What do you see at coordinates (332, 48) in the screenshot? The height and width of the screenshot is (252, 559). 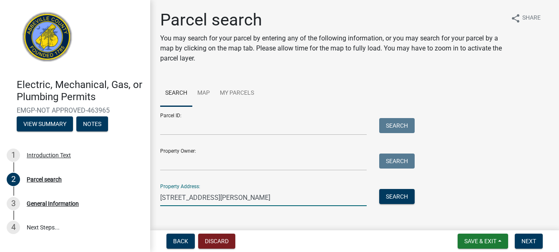 I see `p: You may search for your parcel by entering any of the following information, or you may search fo...` at bounding box center [332, 48].